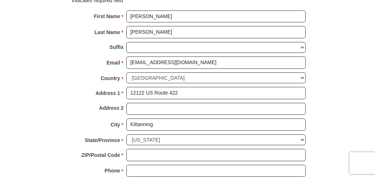 The width and height of the screenshot is (375, 179). I want to click on strong: Last Name, so click(107, 32).